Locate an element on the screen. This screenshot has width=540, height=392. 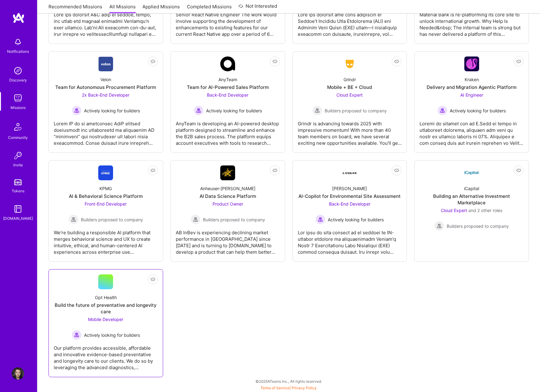
span: AI Engineer is located at coordinates (472, 95).